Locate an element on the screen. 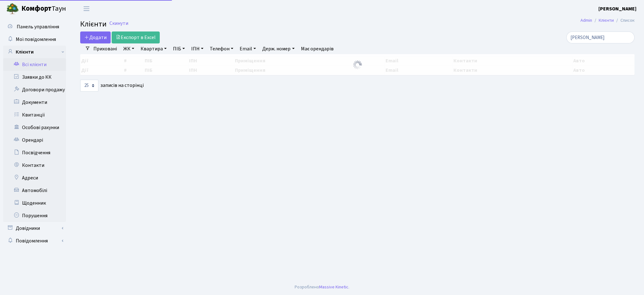 This screenshot has width=644, height=295. a: Адреси is located at coordinates (35, 178).